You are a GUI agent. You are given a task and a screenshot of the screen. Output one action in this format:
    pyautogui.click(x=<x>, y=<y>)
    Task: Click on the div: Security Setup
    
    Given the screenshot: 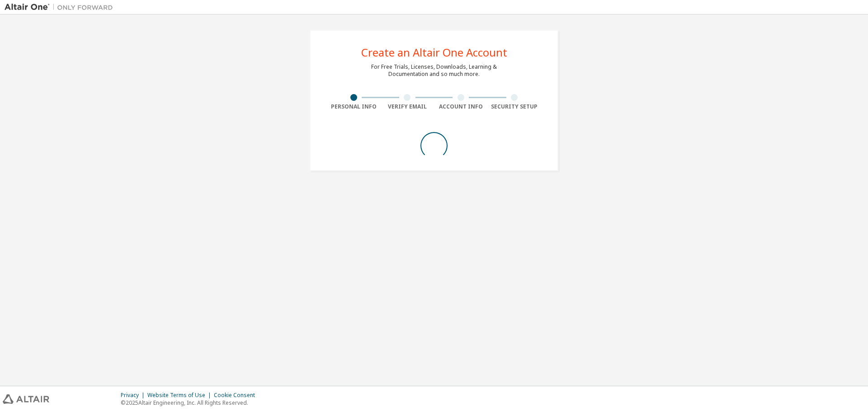 What is the action you would take?
    pyautogui.click(x=514, y=107)
    